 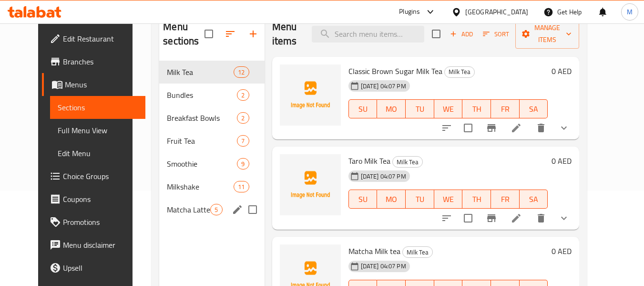 I want to click on span: Select all sections, so click(x=209, y=34).